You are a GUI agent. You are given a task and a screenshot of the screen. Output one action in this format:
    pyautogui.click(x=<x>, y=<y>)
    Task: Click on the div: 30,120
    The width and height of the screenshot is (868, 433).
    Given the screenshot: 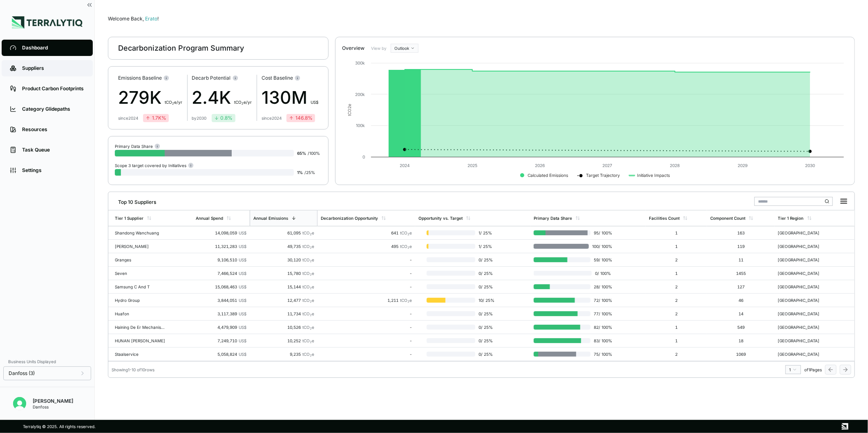 What is the action you would take?
    pyautogui.click(x=284, y=260)
    